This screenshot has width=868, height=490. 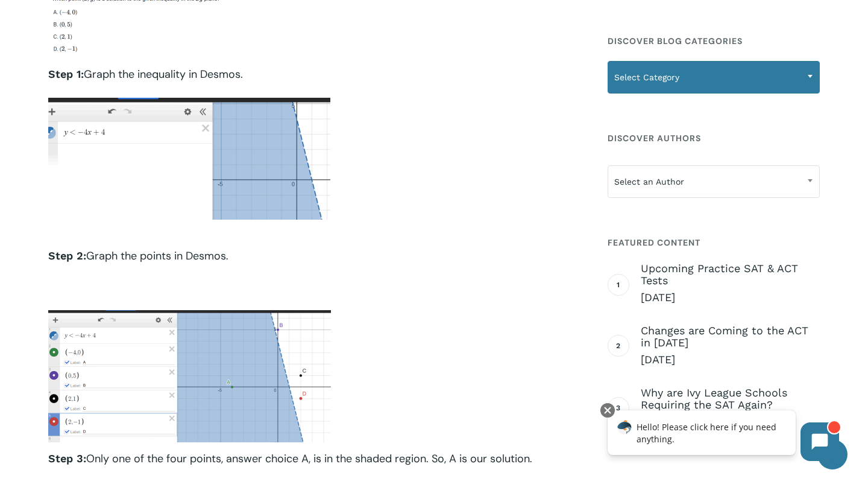 I want to click on span: Why are Ivy League Schools Requiring the SAT Again?, so click(x=730, y=399).